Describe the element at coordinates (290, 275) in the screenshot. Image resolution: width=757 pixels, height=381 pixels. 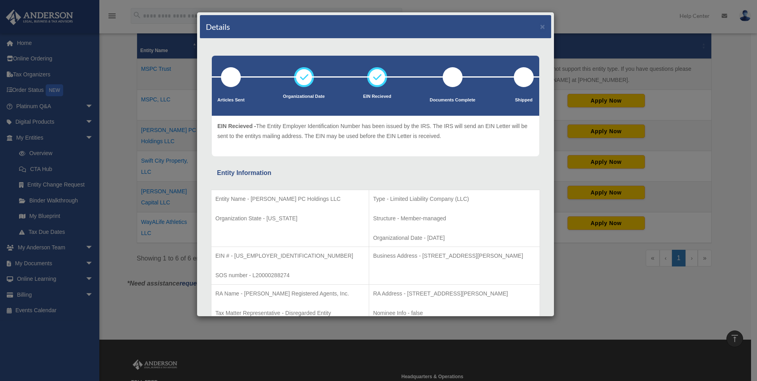
I see `p: SOS number - L20000288274` at that location.